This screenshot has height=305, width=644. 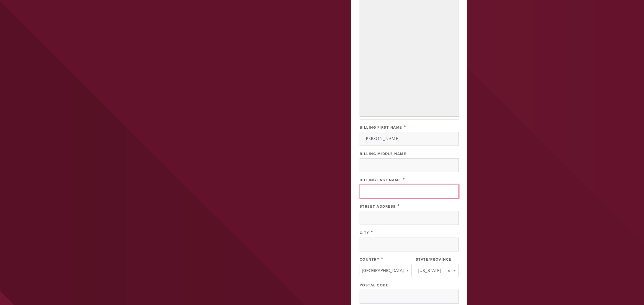 I want to click on label: Billing First Name, so click(x=381, y=127).